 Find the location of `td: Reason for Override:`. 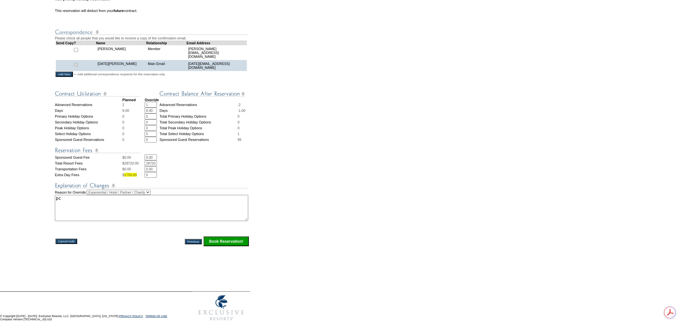

td: Reason for Override: is located at coordinates (152, 205).